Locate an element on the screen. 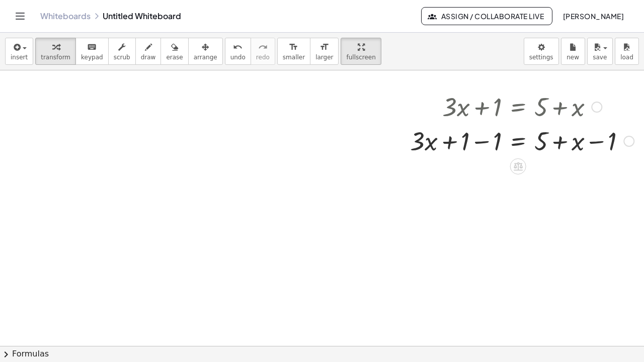 Image resolution: width=644 pixels, height=362 pixels. button: arrange is located at coordinates (205, 51).